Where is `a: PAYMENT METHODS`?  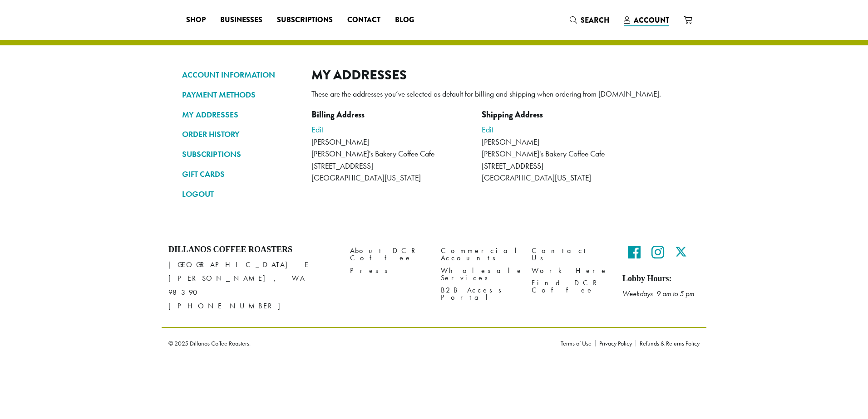
a: PAYMENT METHODS is located at coordinates (240, 95).